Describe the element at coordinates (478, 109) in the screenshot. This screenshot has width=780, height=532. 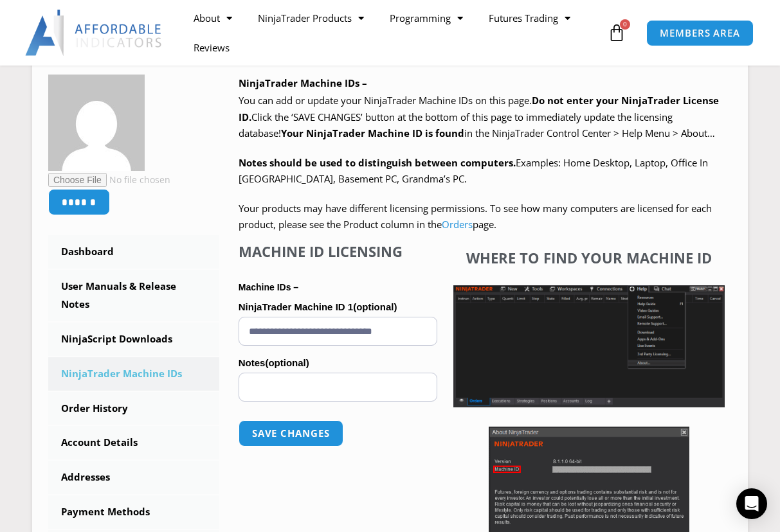
I see `b: Do not enter your NinjaTrader License ID.` at that location.